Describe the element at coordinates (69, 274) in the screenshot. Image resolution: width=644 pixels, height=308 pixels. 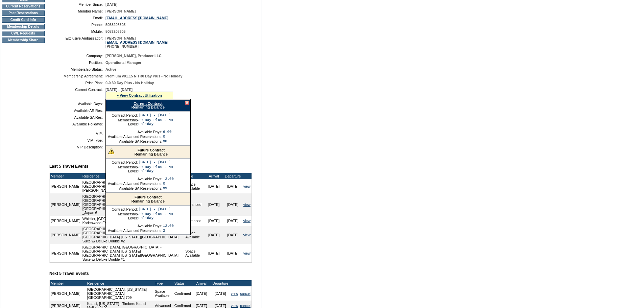
I see `b: Next 5 Travel Events` at that location.